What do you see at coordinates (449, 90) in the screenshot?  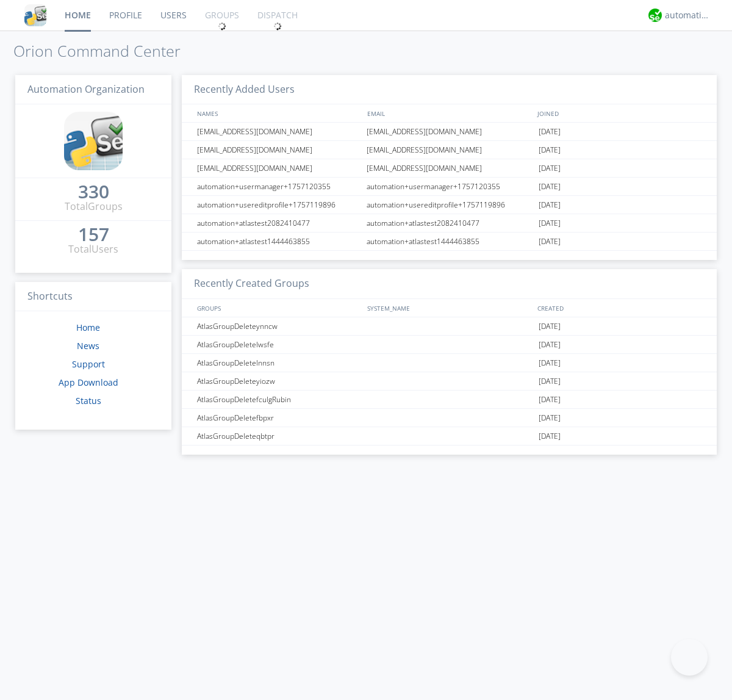 I see `h3: Recently Added Users` at bounding box center [449, 90].